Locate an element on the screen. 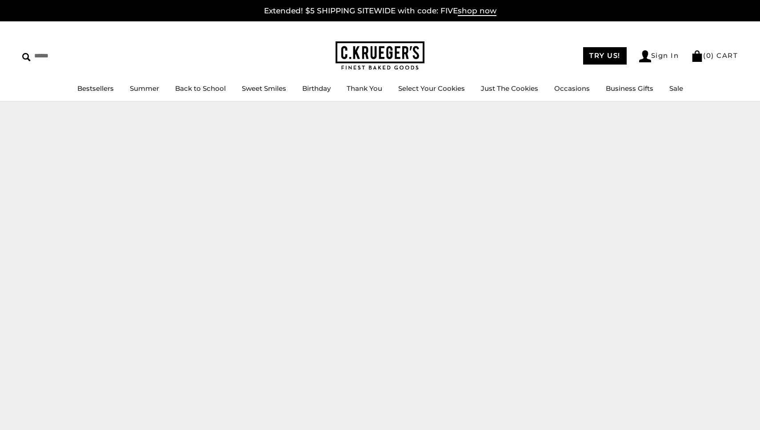  a: Extended! $5 SHIPPING SITEWIDE with code: FIVEshop now is located at coordinates (380, 11).